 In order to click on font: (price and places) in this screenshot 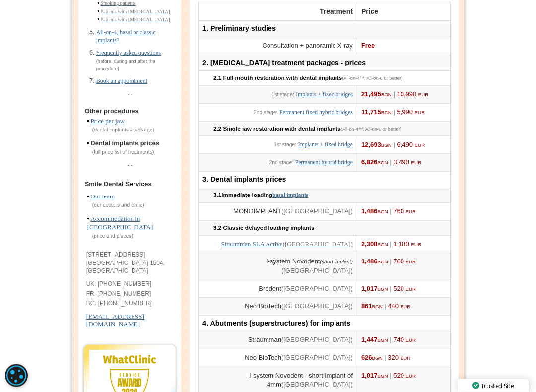, I will do `click(113, 236)`.